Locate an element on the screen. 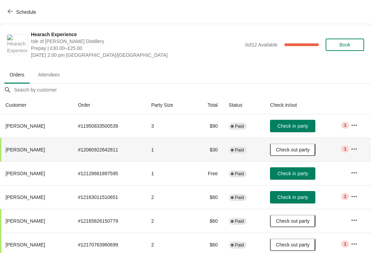 The image size is (371, 253). td: # 12128661897595 is located at coordinates (109, 173).